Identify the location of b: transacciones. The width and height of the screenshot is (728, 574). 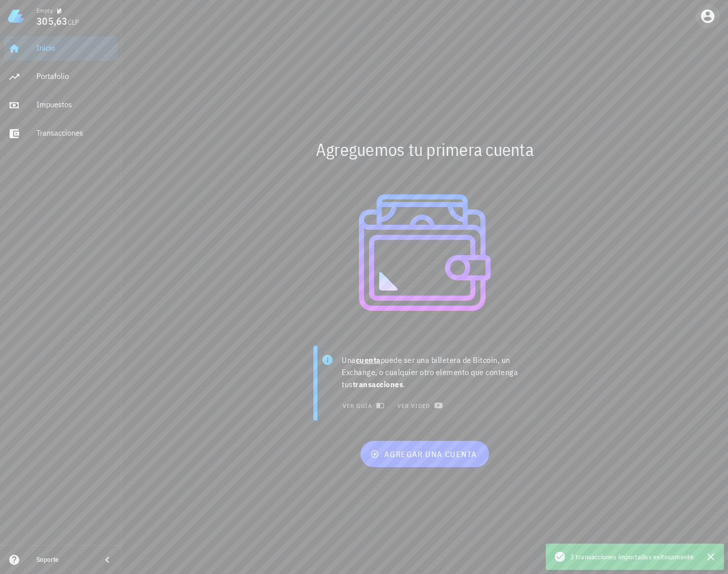
(378, 384).